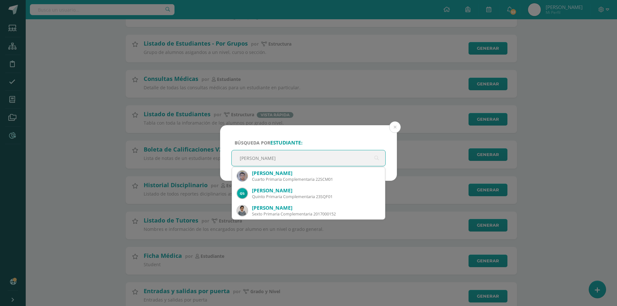 Image resolution: width=617 pixels, height=306 pixels. What do you see at coordinates (242, 211) in the screenshot?
I see `img: 469aba7255fb97492fe1fba9f669ce17.png` at bounding box center [242, 211].